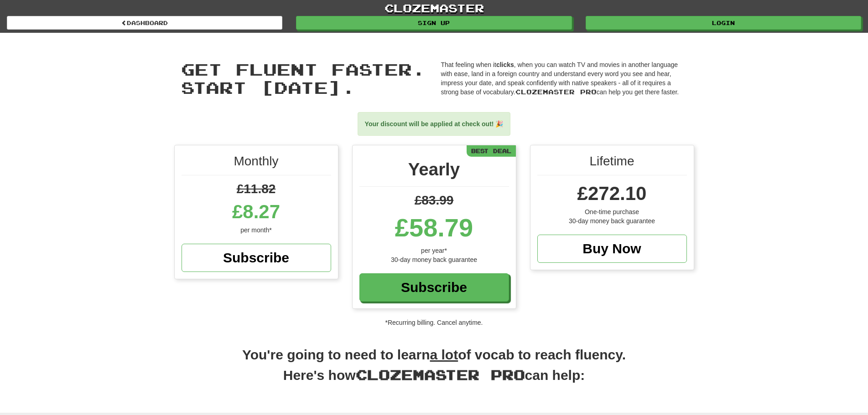  What do you see at coordinates (434, 201) in the screenshot?
I see `span: £83.99` at bounding box center [434, 201].